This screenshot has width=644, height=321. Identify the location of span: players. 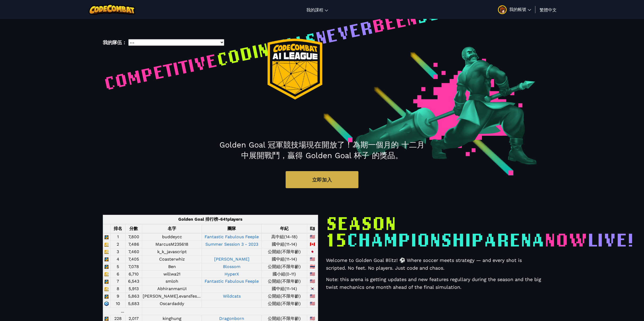
(235, 219).